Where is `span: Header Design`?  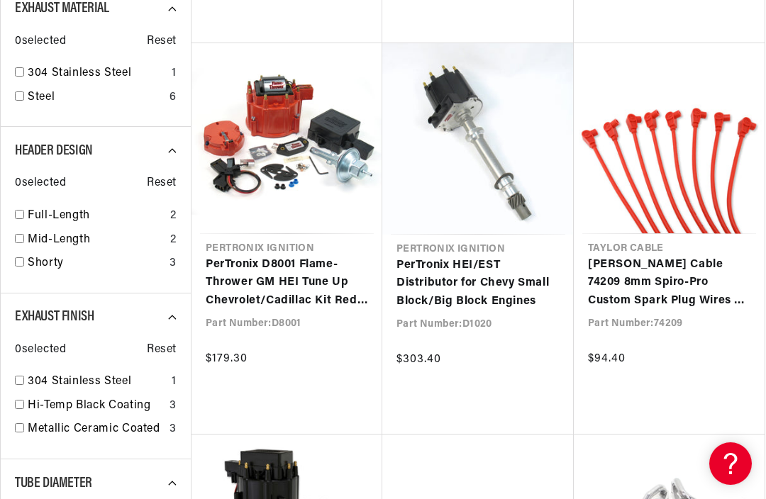
span: Header Design is located at coordinates (54, 151).